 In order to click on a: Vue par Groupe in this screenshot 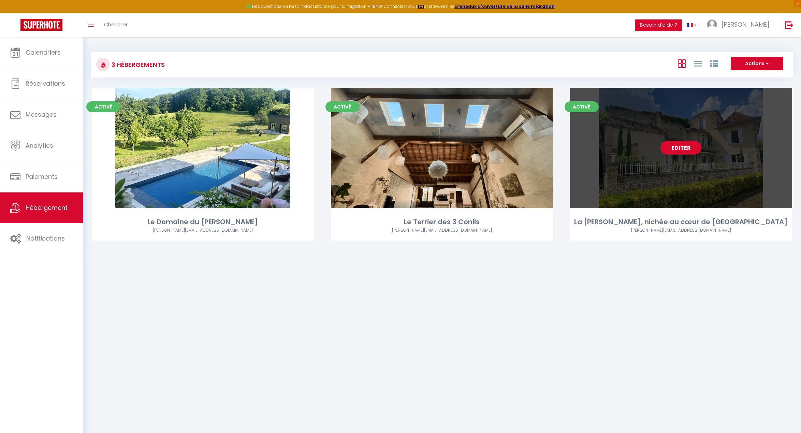, I will do `click(714, 63)`.